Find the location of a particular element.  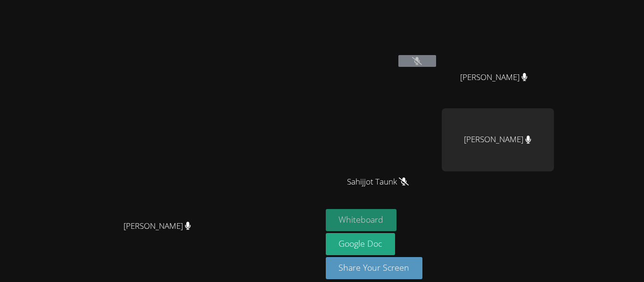

button: Share Your Screen is located at coordinates (374, 268).